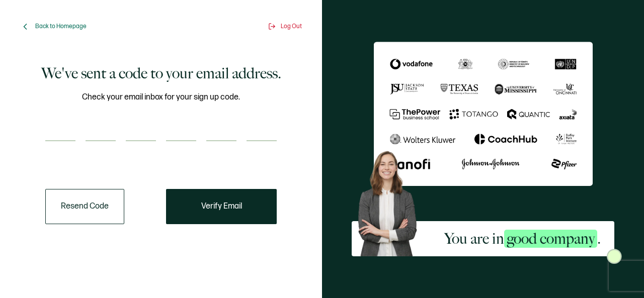 The image size is (644, 298). What do you see at coordinates (221, 207) in the screenshot?
I see `button: Verify Email` at bounding box center [221, 207].